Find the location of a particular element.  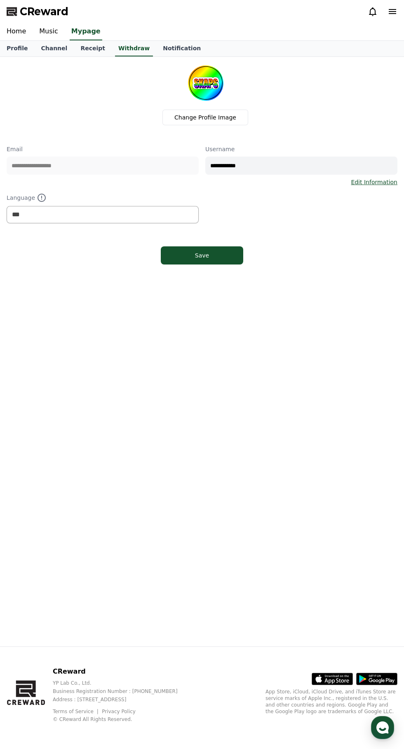

label: Change Profile Image is located at coordinates (205, 117).